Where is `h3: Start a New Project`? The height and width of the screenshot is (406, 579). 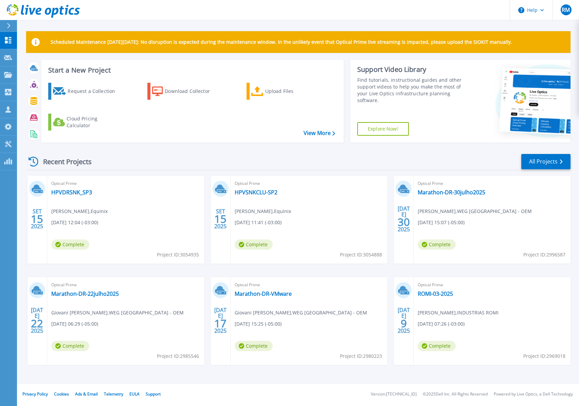
h3: Start a New Project is located at coordinates (191, 70).